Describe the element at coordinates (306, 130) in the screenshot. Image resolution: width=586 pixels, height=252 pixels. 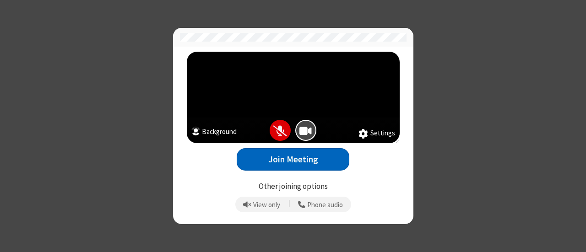
I see `button: Camera is on` at that location.